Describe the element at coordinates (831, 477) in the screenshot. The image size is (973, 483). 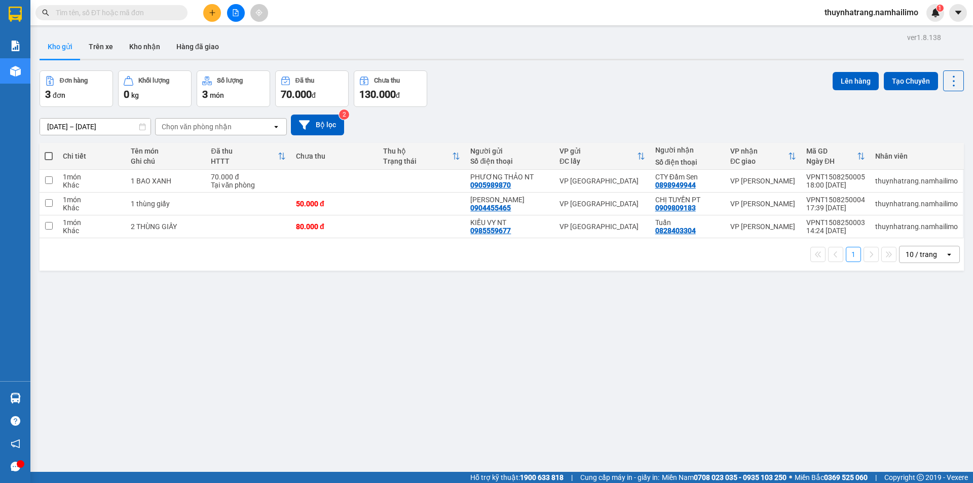
I see `span: Miền Bắc` at that location.